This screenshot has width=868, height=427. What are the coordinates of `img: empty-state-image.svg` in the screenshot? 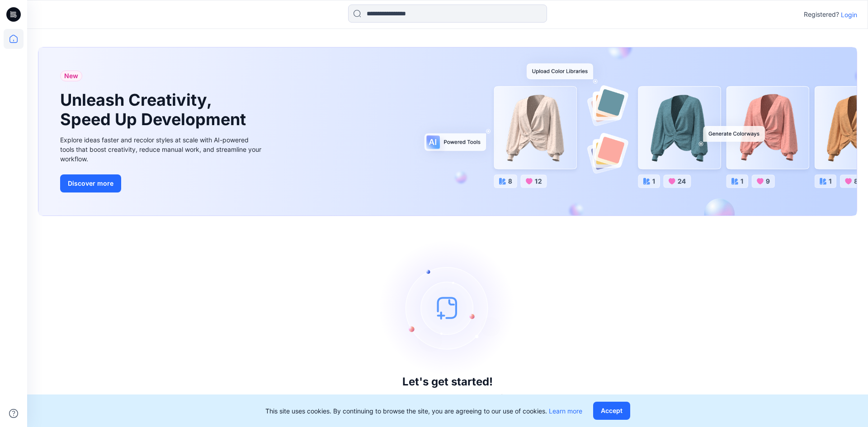 It's located at (448, 308).